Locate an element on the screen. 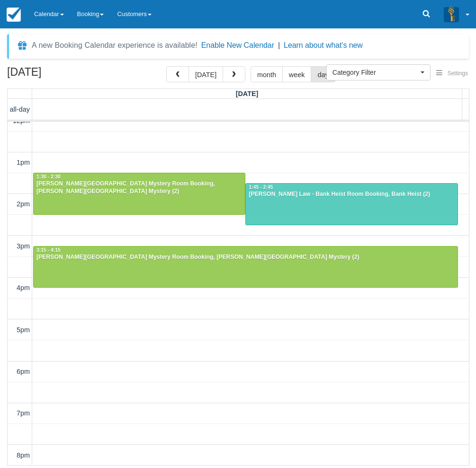  span: 1:30 - 2:30 is located at coordinates (48, 177).